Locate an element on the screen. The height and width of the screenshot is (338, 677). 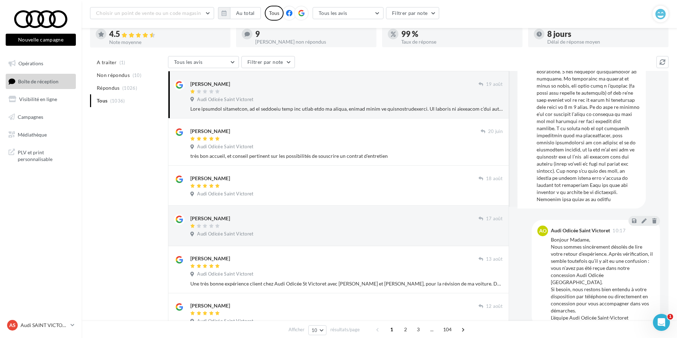
span: (1026) is located at coordinates (130, 88).